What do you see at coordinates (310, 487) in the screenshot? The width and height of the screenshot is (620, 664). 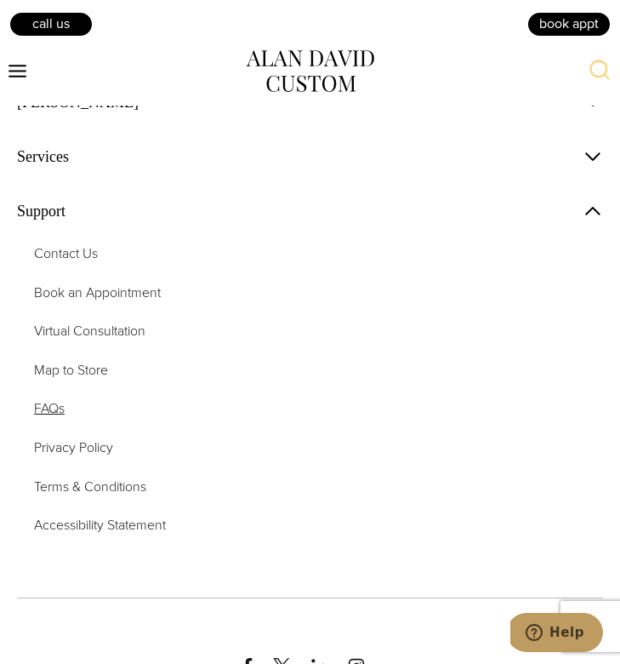 I see `a: Terms & Conditions` at bounding box center [310, 487].